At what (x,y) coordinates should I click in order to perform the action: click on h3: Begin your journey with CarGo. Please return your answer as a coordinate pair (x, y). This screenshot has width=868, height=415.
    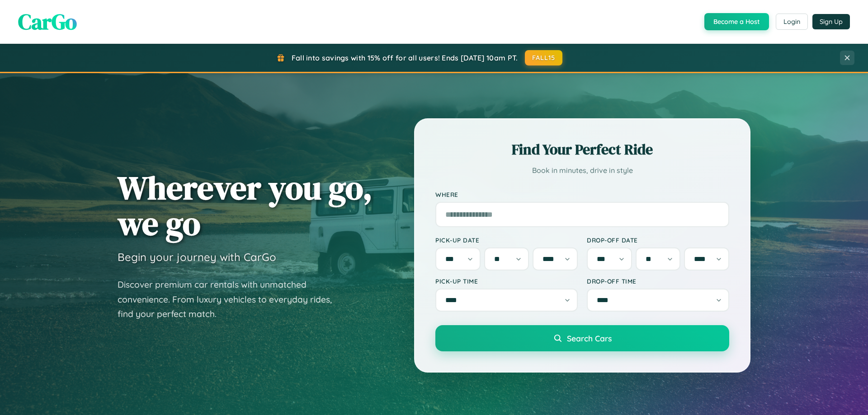
    Looking at the image, I should click on (196, 257).